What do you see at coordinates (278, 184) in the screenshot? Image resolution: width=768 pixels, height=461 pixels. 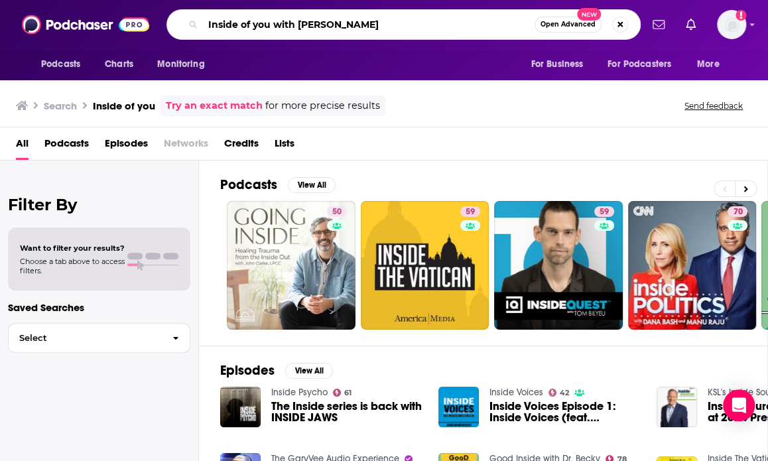 I see `a: PodcastsView All` at bounding box center [278, 184].